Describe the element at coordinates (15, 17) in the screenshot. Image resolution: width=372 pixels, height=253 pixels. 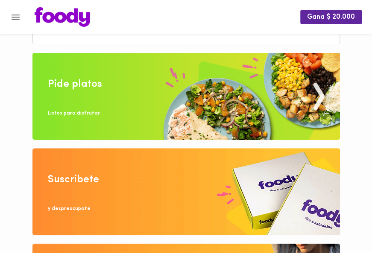
I see `button: Menu` at that location.